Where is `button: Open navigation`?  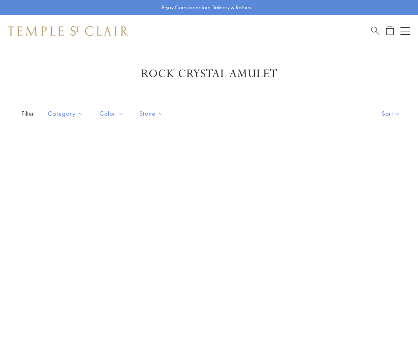 button: Open navigation is located at coordinates (405, 31).